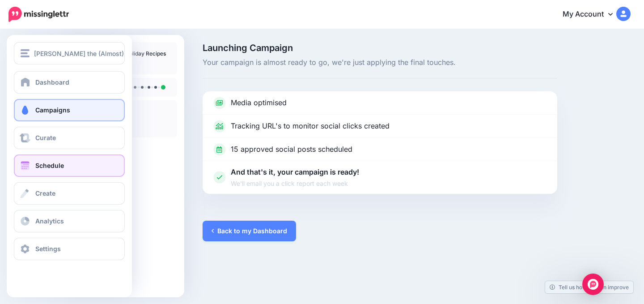 The image size is (644, 304). Describe the element at coordinates (589, 287) in the screenshot. I see `a: Tell us how we can improve` at that location.